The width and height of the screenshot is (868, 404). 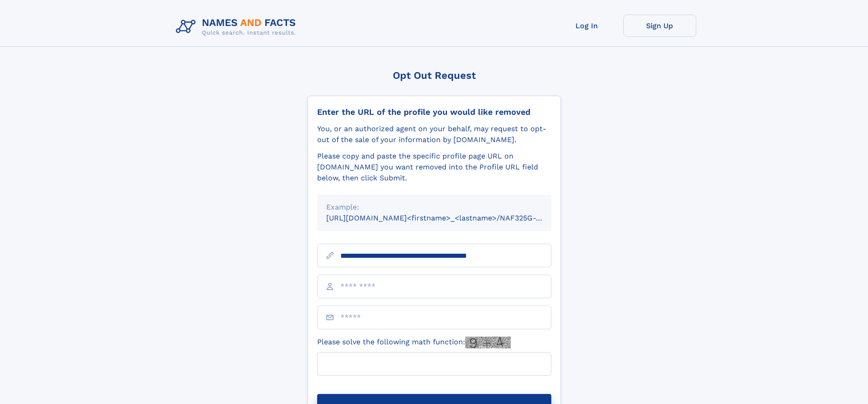 What do you see at coordinates (660, 25) in the screenshot?
I see `a: Sign Up` at bounding box center [660, 25].